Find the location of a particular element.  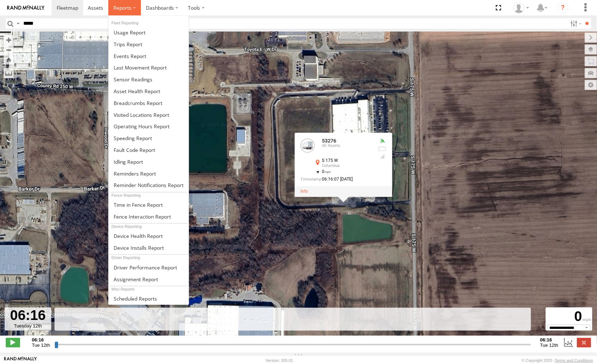

div: No battery health information received from this device. is located at coordinates (382, 149).